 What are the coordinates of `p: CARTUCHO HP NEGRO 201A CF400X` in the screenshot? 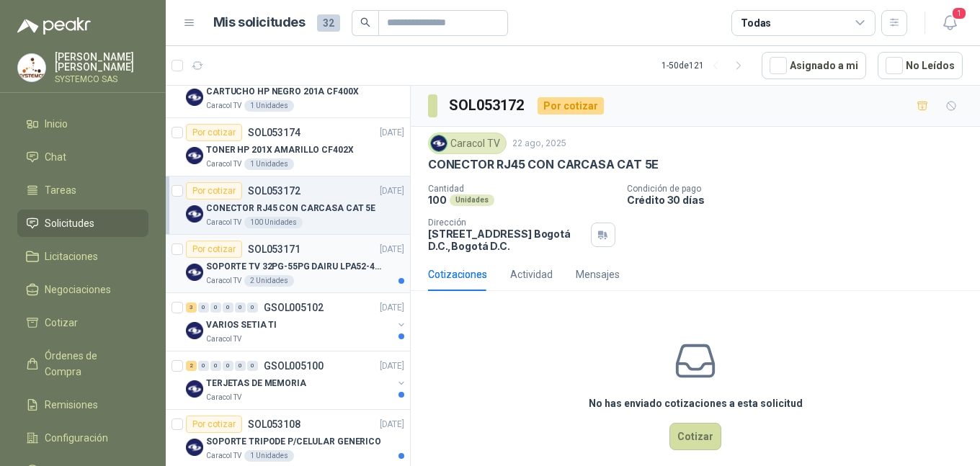 It's located at (282, 92).